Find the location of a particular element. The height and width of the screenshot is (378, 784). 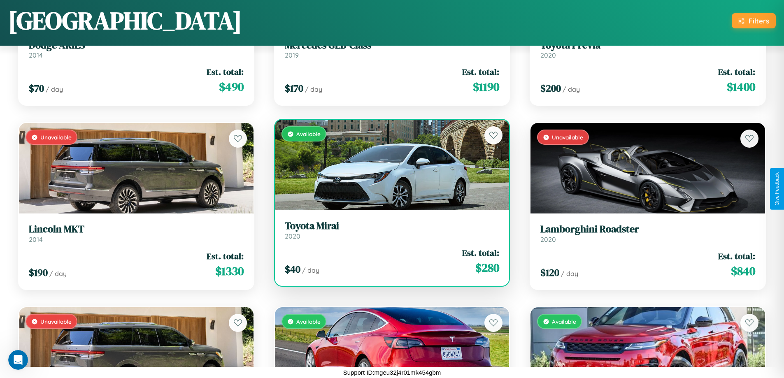

span: $ 190 is located at coordinates (38, 272).